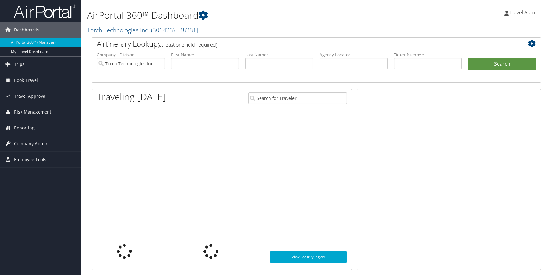 This screenshot has height=275, width=552. Describe the element at coordinates (33, 112) in the screenshot. I see `span: Risk Management` at that location.